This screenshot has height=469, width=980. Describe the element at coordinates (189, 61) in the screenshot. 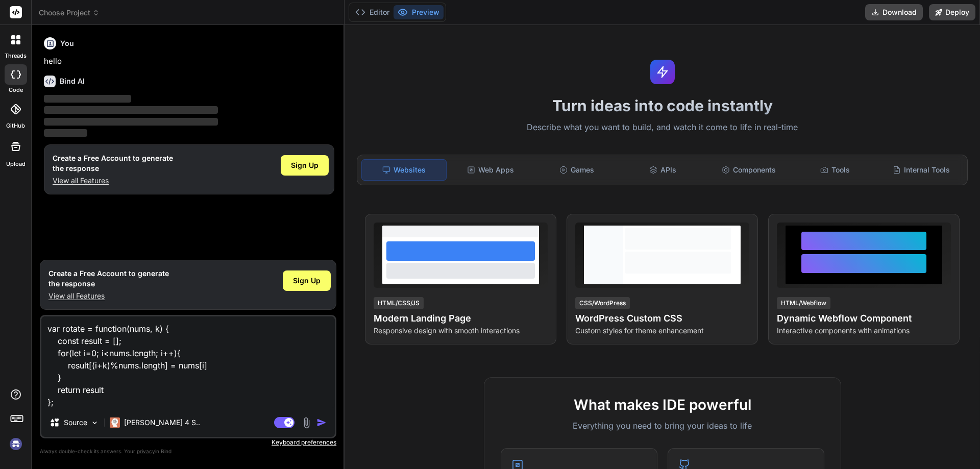

I see `p: hello` at that location.